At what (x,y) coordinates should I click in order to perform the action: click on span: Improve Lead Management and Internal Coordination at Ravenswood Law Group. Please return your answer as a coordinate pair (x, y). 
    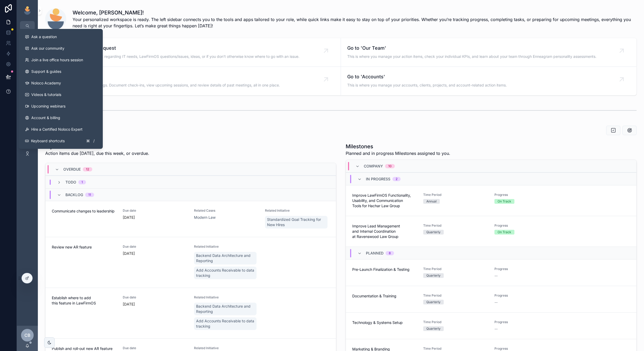
    Looking at the image, I should click on (385, 231).